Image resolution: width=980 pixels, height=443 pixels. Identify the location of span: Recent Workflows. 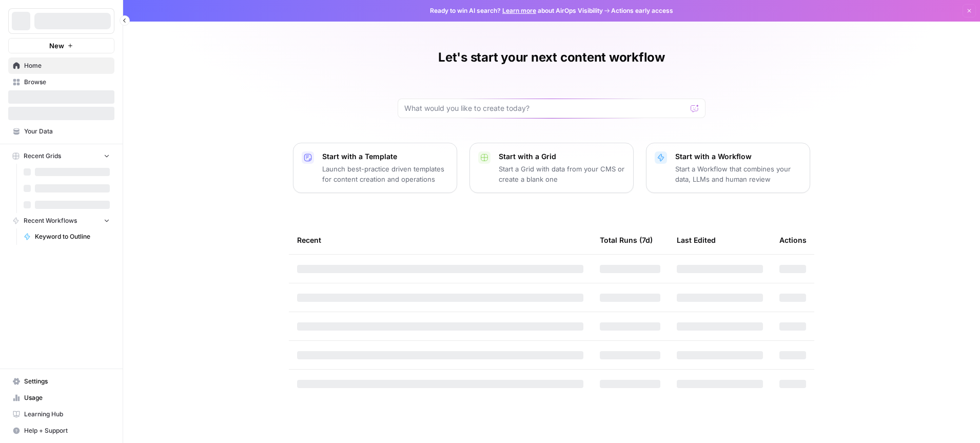
(50, 221).